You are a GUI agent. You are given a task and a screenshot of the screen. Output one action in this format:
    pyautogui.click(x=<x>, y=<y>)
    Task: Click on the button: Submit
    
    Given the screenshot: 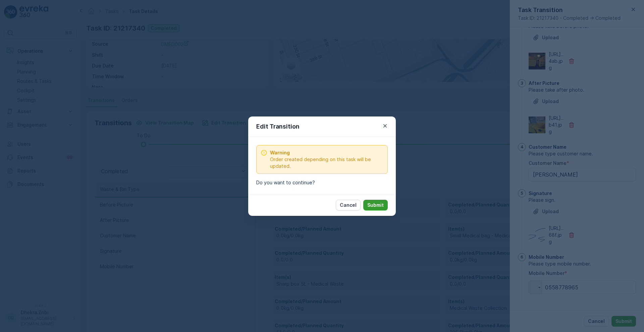 What is the action you would take?
    pyautogui.click(x=375, y=205)
    